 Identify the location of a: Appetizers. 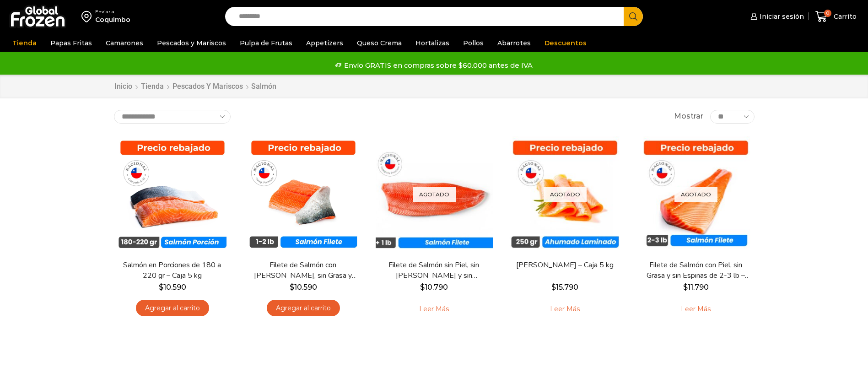
(325, 43).